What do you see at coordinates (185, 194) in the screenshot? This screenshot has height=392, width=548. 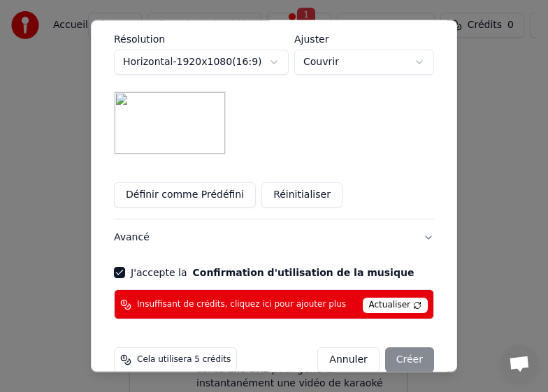 I see `button: Définir comme Prédéfini` at bounding box center [185, 194].